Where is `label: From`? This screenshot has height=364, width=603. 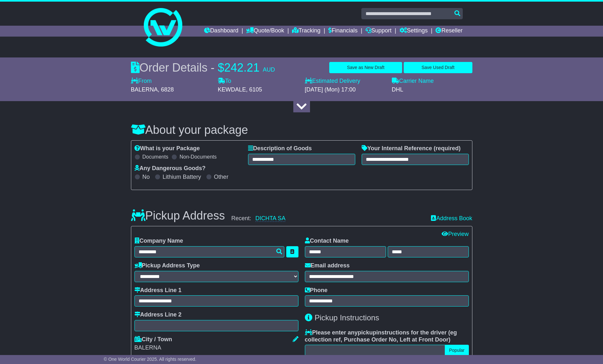 label: From is located at coordinates (141, 81).